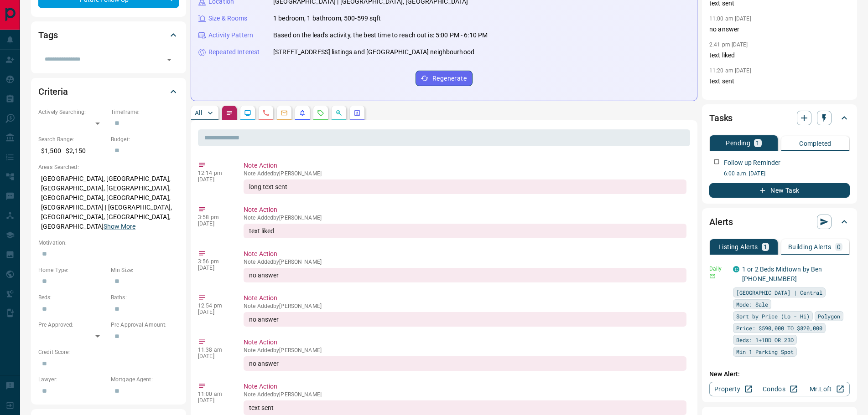 This screenshot has height=415, width=868. I want to click on h2: Alerts, so click(721, 222).